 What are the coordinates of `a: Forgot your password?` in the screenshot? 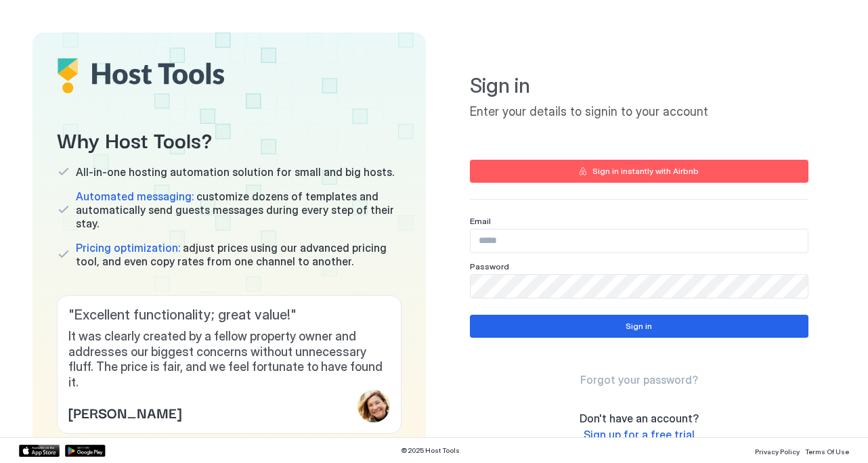 It's located at (639, 380).